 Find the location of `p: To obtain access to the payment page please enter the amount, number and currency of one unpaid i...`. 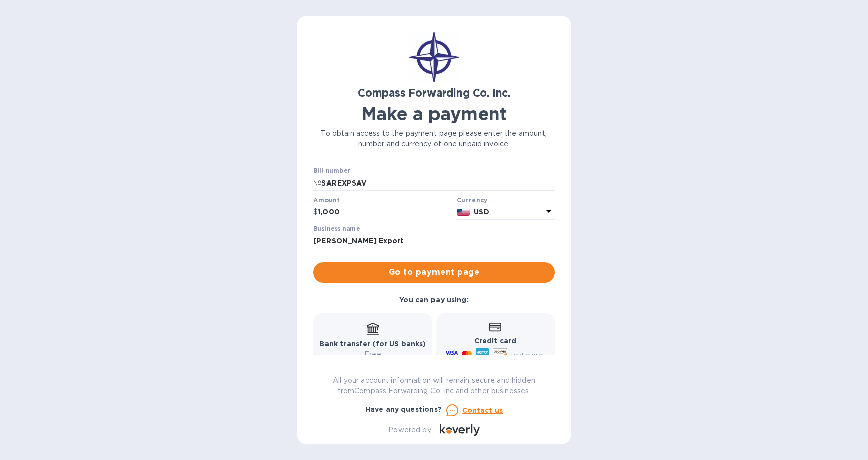

p: To obtain access to the payment page please enter the amount, number and currency of one unpaid i... is located at coordinates (434, 139).